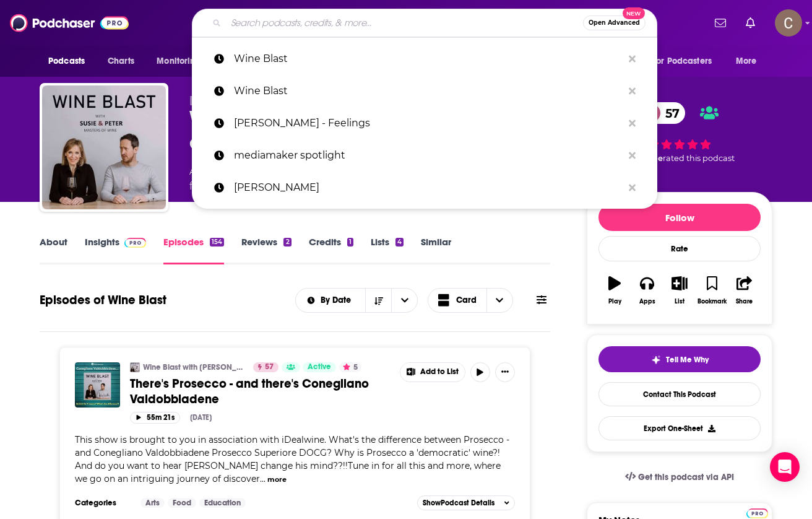 Image resolution: width=812 pixels, height=519 pixels. Describe the element at coordinates (217, 242) in the screenshot. I see `div: 154` at that location.